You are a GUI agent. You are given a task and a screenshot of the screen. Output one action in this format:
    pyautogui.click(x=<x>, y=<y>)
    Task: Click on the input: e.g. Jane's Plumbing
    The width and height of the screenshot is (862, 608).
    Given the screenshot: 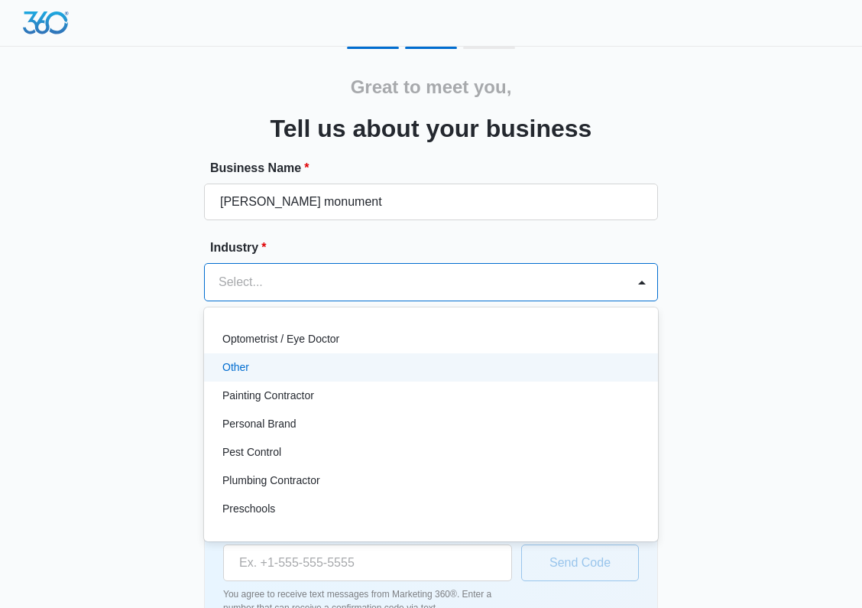 What is the action you would take?
    pyautogui.click(x=431, y=202)
    